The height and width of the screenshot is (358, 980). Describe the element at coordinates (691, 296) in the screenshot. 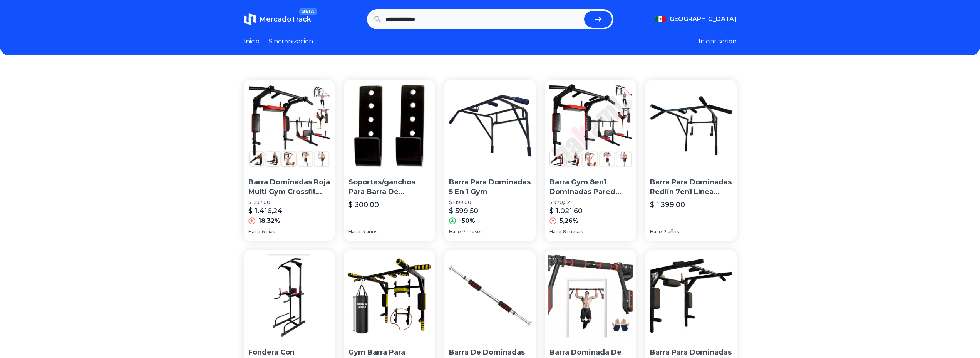

I see `img: Barra Para Dominadas Gym Mulfuncional 8 En 1 Fondos Y Mas` at that location.